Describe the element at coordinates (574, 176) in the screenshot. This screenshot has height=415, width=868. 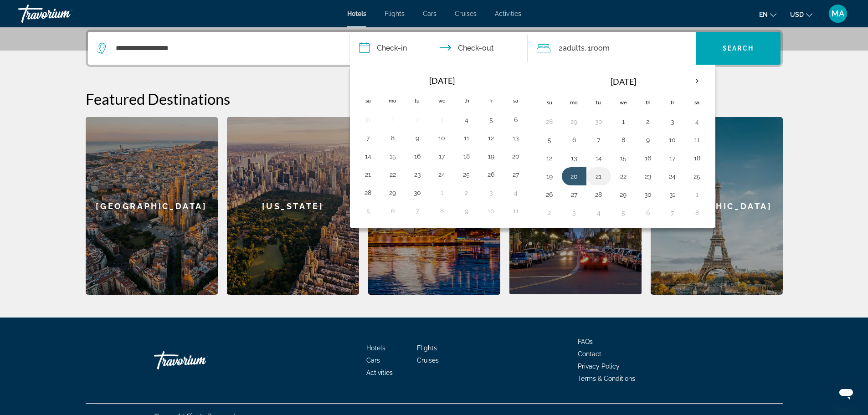
I see `button: Day 20` at that location.